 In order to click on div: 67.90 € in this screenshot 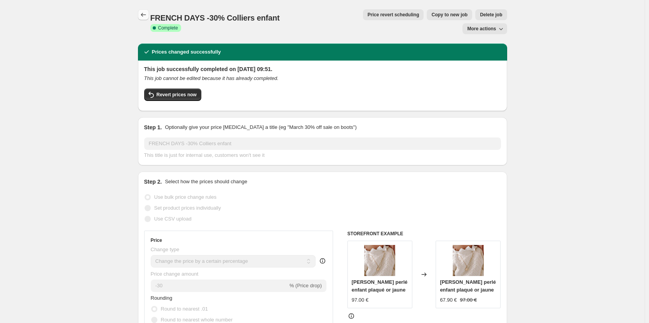, I will do `click(448, 300)`.